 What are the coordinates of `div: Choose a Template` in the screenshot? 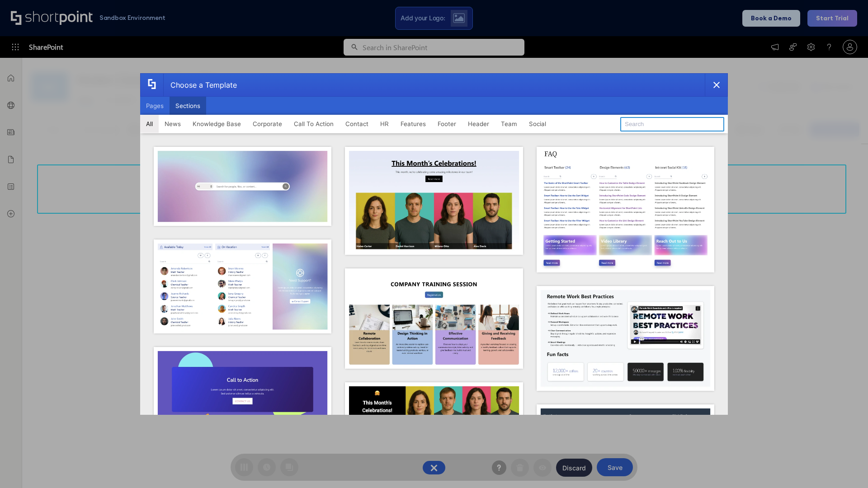 It's located at (200, 85).